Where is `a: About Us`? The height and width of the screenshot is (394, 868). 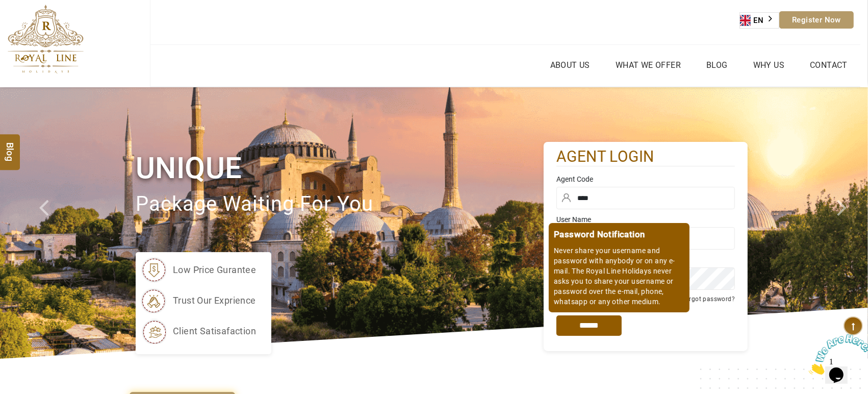 a: About Us is located at coordinates (571, 65).